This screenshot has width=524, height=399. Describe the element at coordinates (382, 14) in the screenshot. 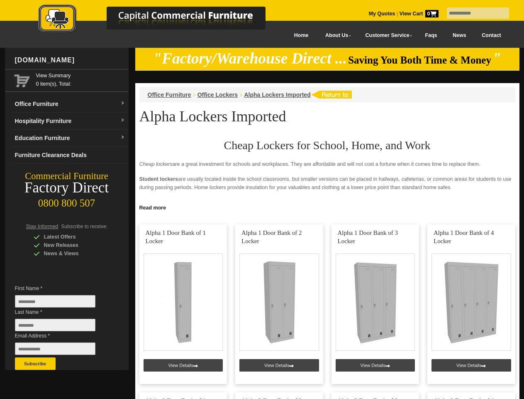

I see `a: My Quotes` at that location.